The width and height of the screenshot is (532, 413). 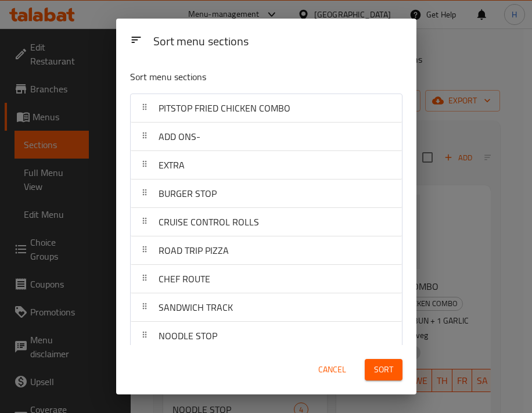 I want to click on span: Sort, so click(x=384, y=370).